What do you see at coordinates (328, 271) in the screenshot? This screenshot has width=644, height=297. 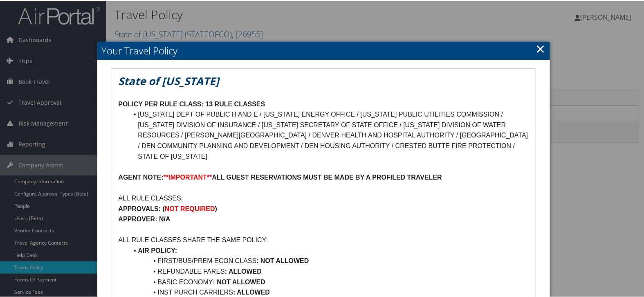 I see `li: REFUNDABLE FARES` at bounding box center [328, 271].